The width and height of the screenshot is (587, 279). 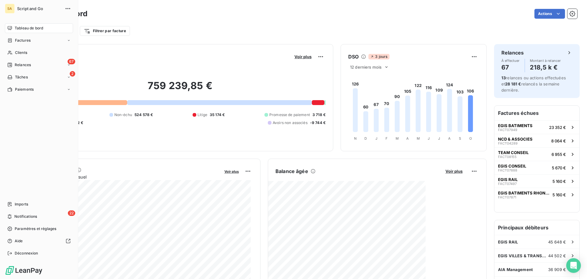 I want to click on span: 67, so click(x=71, y=61).